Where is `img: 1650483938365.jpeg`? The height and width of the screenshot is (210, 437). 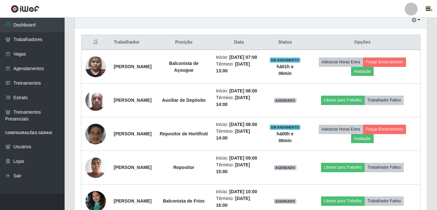
img: 1650483938365.jpeg is located at coordinates (96, 167).